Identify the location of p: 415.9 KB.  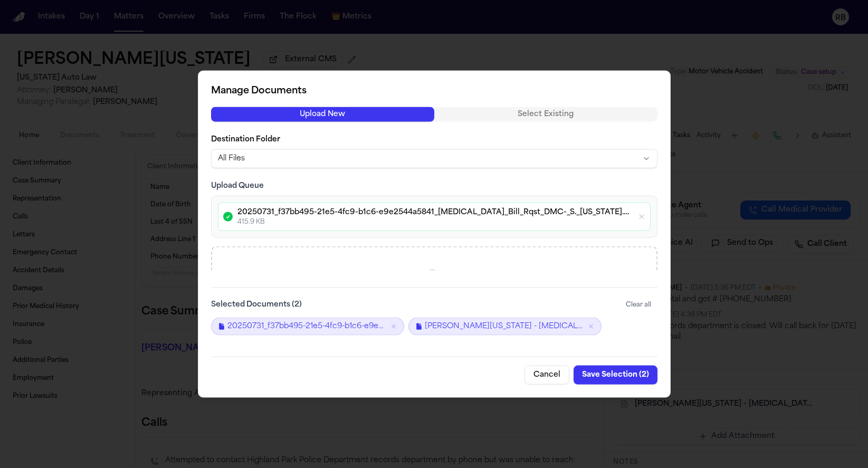
(436, 221).